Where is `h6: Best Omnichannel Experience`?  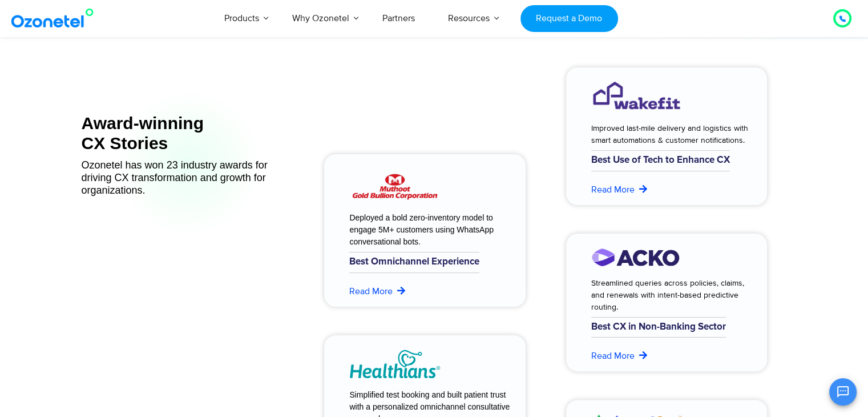 h6: Best Omnichannel Experience is located at coordinates (414, 262).